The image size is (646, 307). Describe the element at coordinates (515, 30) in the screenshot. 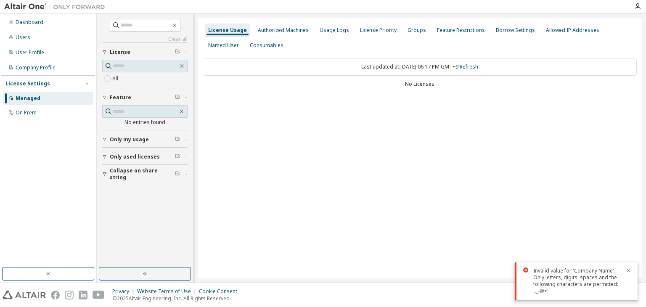

I see `div: Borrow Settings` at that location.